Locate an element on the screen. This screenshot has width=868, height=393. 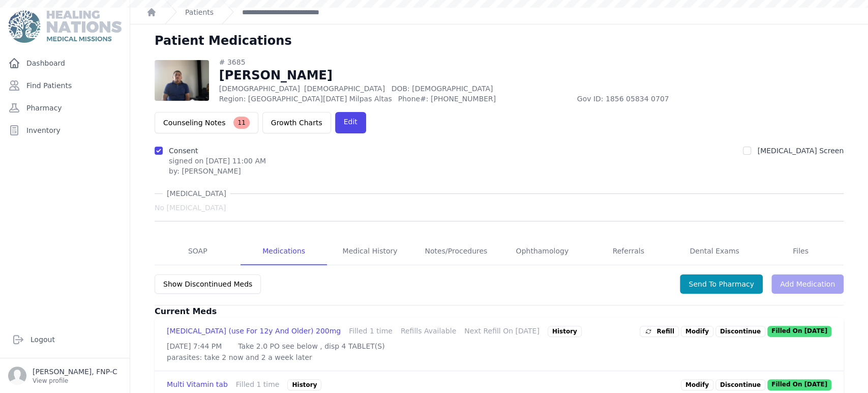
button: Send To Pharmacy is located at coordinates (721, 284).